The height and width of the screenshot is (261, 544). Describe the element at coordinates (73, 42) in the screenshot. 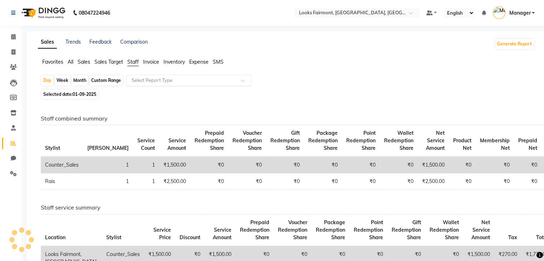

I see `a: Trends` at that location.